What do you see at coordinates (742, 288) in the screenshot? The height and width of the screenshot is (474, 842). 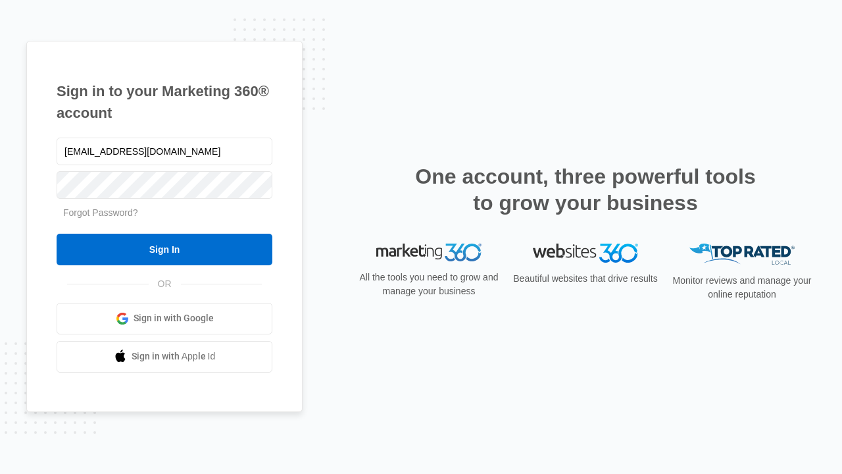 I see `p: Monitor reviews and manage your online reputation` at bounding box center [742, 288].